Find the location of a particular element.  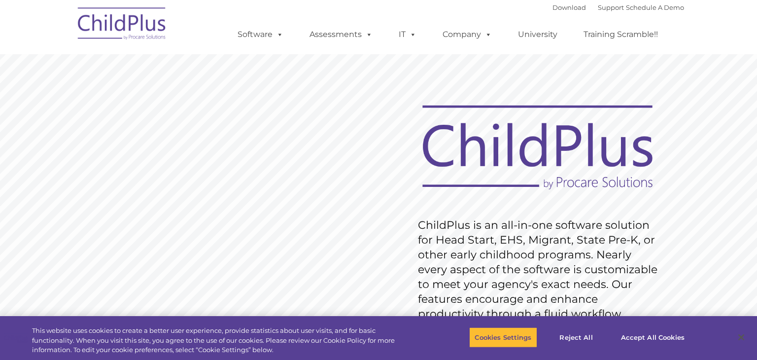

a: Software is located at coordinates (260, 34).